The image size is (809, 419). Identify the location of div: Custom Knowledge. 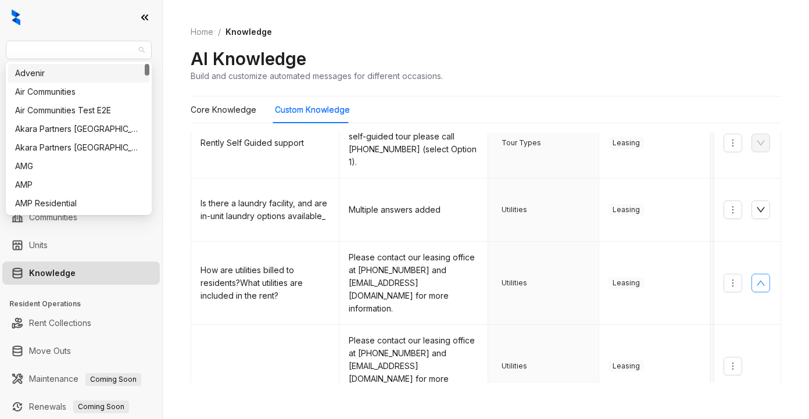
(312, 110).